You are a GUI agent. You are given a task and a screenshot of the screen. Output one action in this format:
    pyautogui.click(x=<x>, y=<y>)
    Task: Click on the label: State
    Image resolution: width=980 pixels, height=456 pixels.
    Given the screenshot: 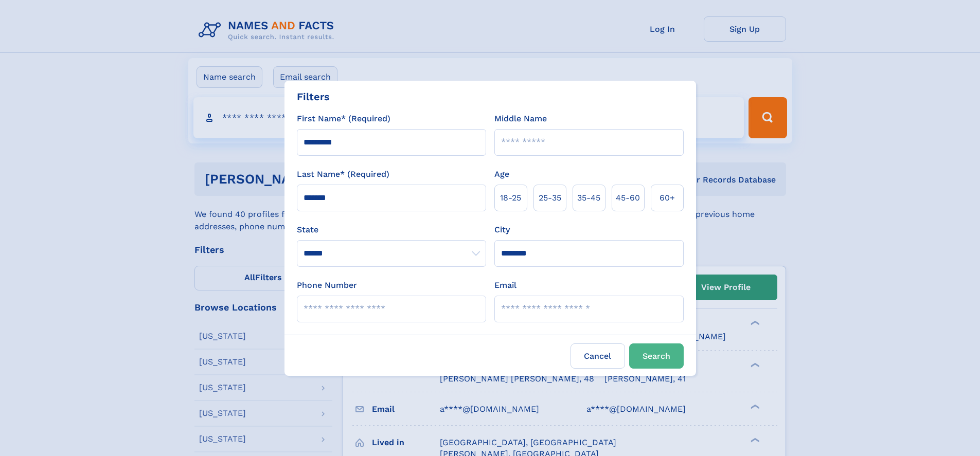 What is the action you would take?
    pyautogui.click(x=392, y=230)
    